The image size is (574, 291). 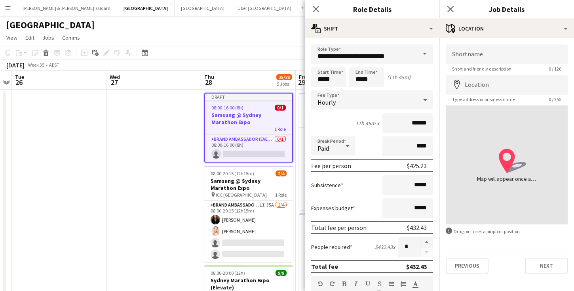 I want to click on h3: Job Details, so click(x=507, y=9).